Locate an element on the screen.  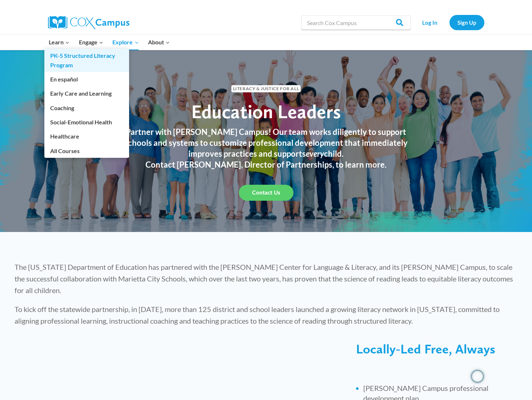
input: Search Cox Campus is located at coordinates (356, 22).